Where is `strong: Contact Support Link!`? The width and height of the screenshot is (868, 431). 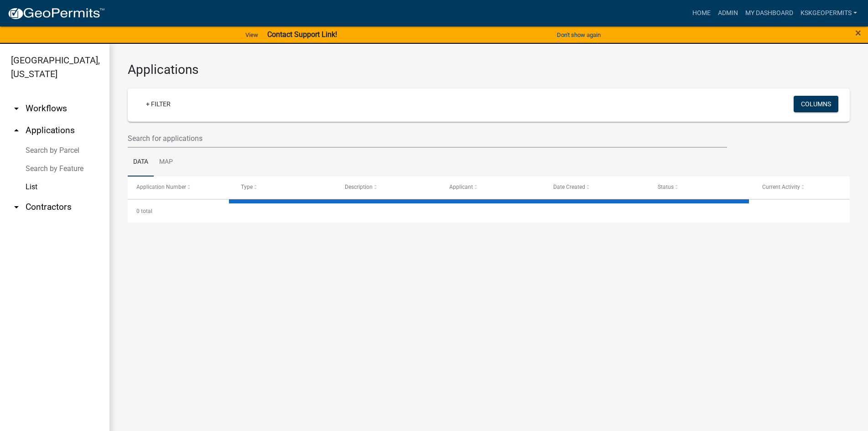
strong: Contact Support Link! is located at coordinates (302, 35).